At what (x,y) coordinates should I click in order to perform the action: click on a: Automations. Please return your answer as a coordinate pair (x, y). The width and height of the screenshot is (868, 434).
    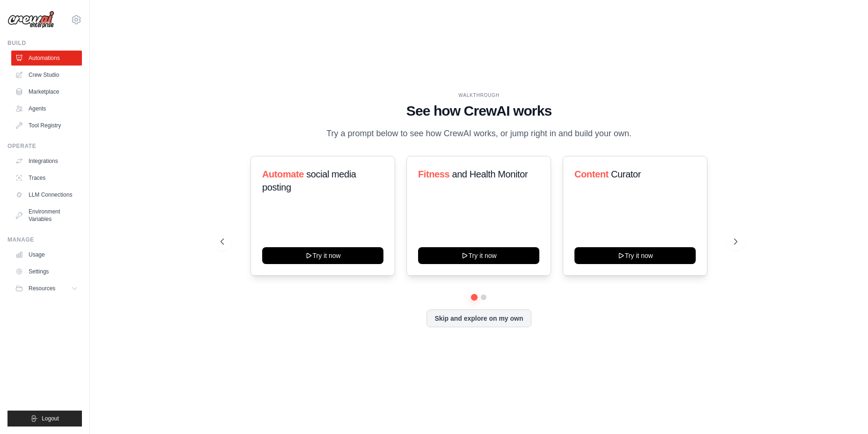
    Looking at the image, I should click on (46, 58).